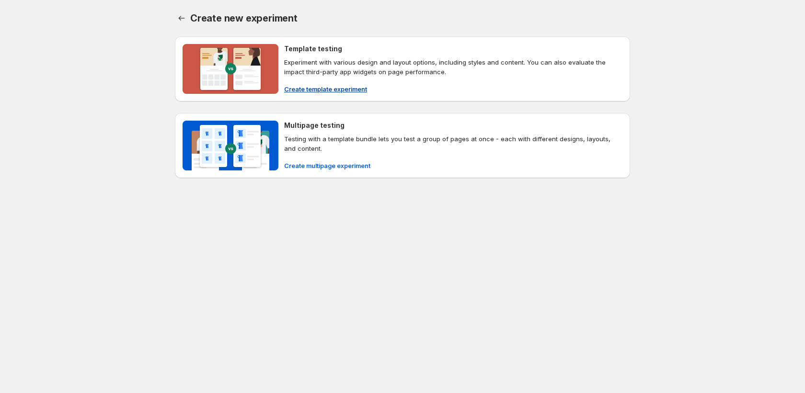  Describe the element at coordinates (182, 18) in the screenshot. I see `button: Back` at that location.